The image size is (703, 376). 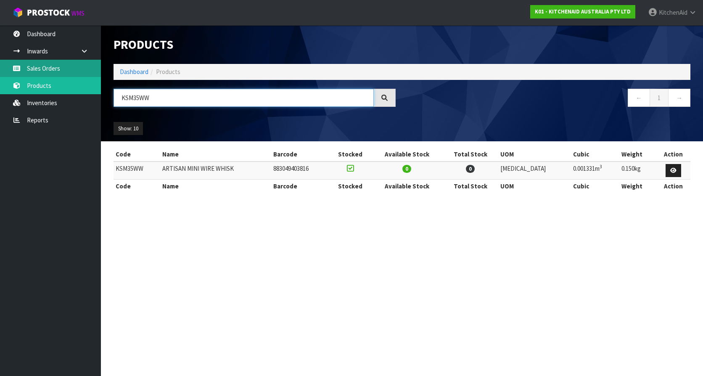 I want to click on span: KitchenAid, so click(x=673, y=12).